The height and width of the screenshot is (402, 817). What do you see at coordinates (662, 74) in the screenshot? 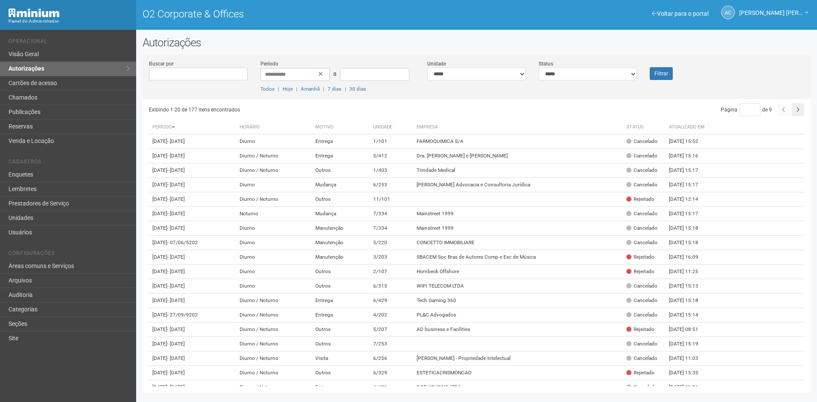
I see `button: Filtrar` at bounding box center [662, 74].